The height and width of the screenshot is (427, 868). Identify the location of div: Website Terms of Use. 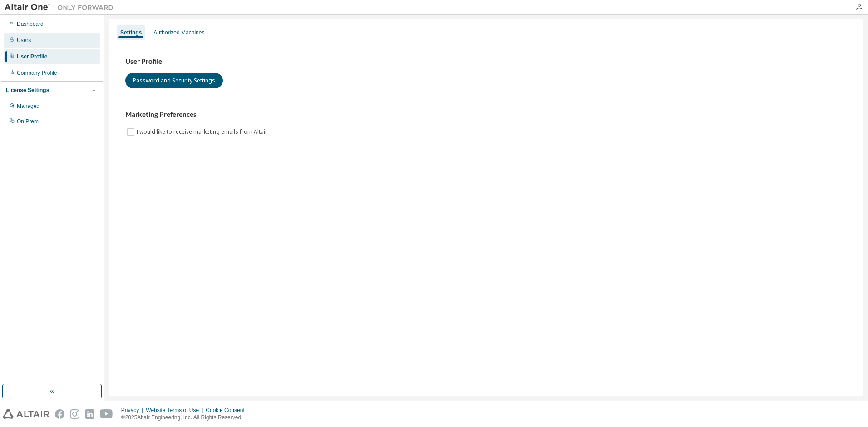
(176, 410).